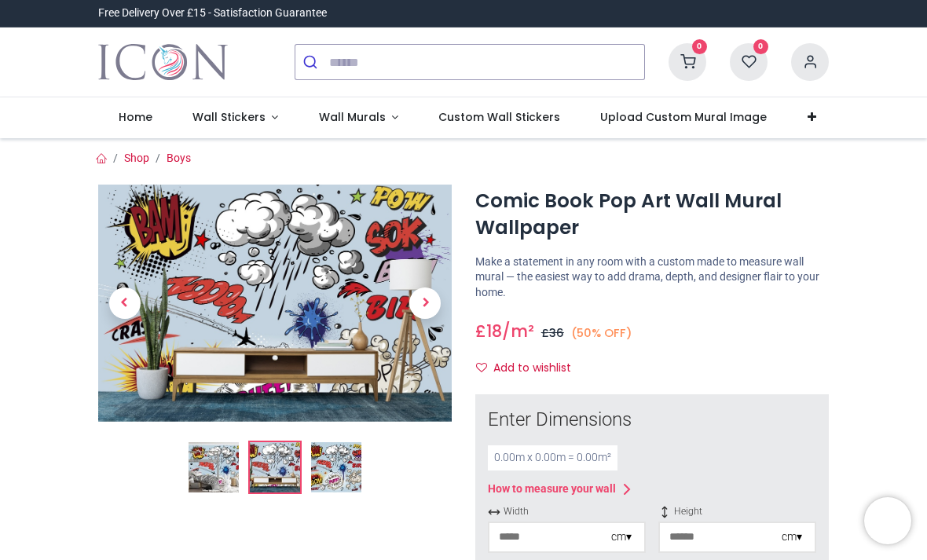 The height and width of the screenshot is (560, 927). Describe the element at coordinates (135, 117) in the screenshot. I see `span: Home` at that location.